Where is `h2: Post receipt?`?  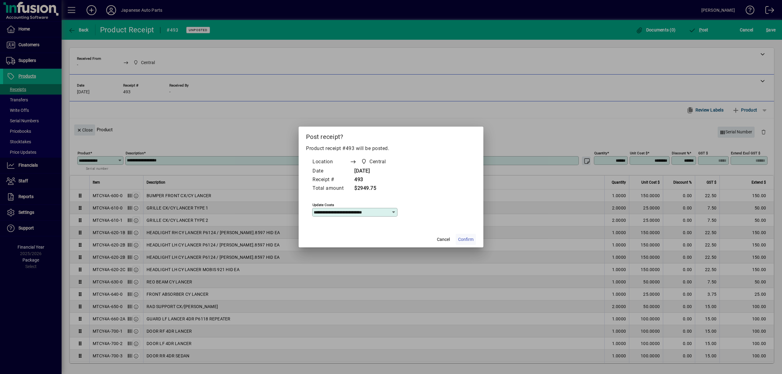
h2: Post receipt? is located at coordinates (391, 136).